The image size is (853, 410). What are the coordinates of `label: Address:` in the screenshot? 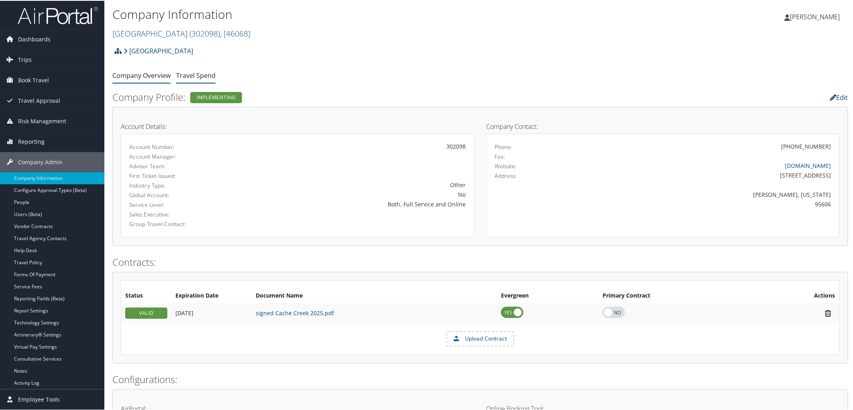 It's located at (506, 175).